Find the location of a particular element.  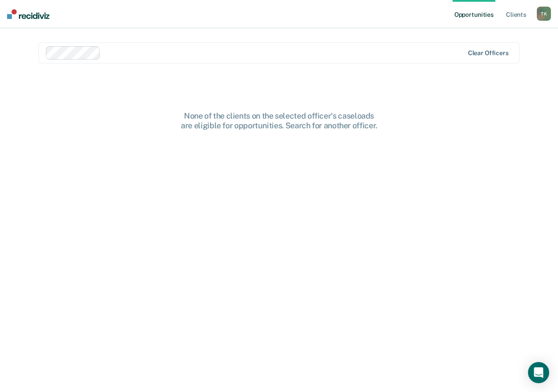

img: Recidiviz is located at coordinates (28, 14).